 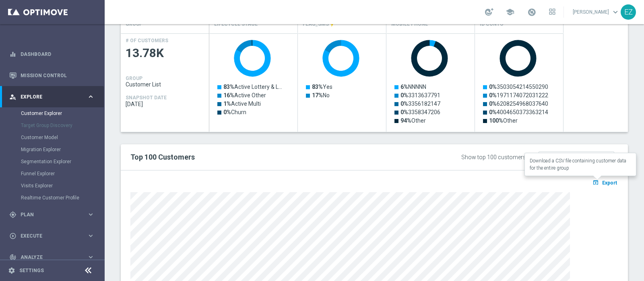 What do you see at coordinates (227, 104) in the screenshot?
I see `tspan: 1%` at bounding box center [227, 104].